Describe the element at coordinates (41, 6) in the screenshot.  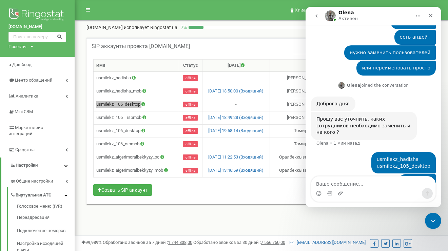
I see `h1: Olena` at that location.